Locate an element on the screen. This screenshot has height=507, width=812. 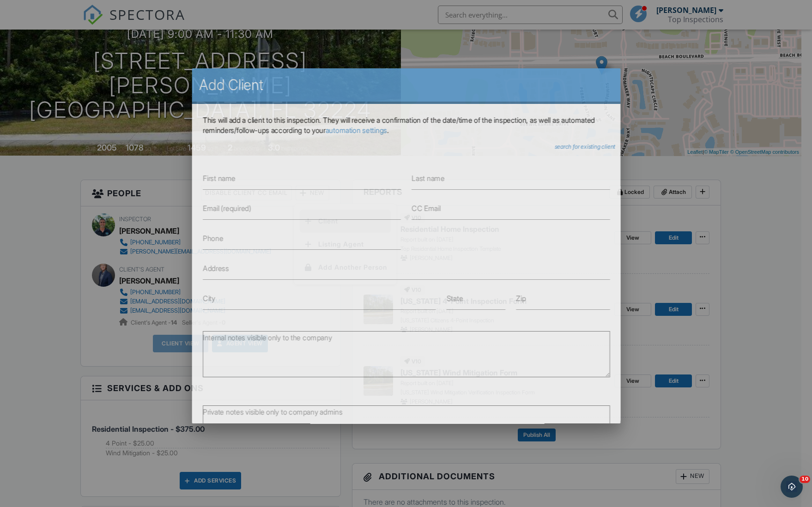
label: State is located at coordinates (454, 298).